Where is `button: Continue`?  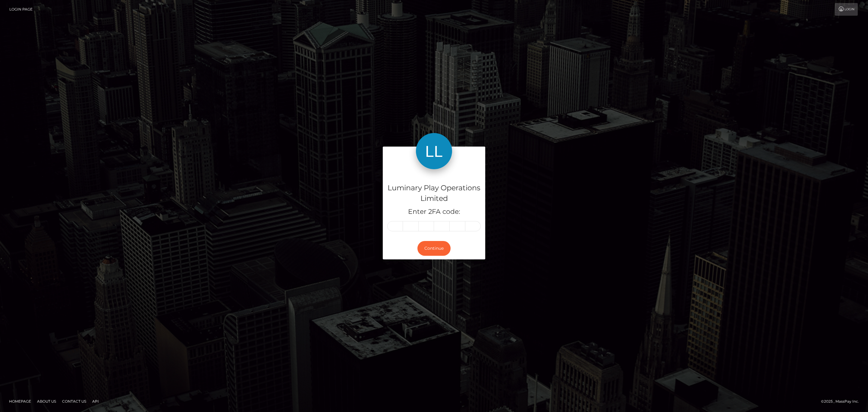
button: Continue is located at coordinates (434, 248).